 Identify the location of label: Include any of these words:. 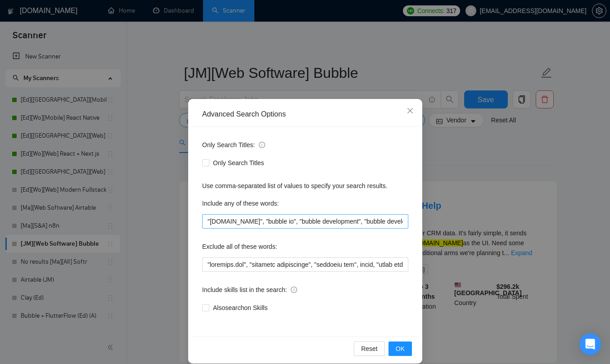
(240, 203).